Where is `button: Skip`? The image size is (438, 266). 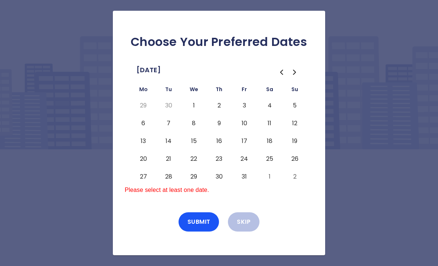
button: Skip is located at coordinates (243, 222).